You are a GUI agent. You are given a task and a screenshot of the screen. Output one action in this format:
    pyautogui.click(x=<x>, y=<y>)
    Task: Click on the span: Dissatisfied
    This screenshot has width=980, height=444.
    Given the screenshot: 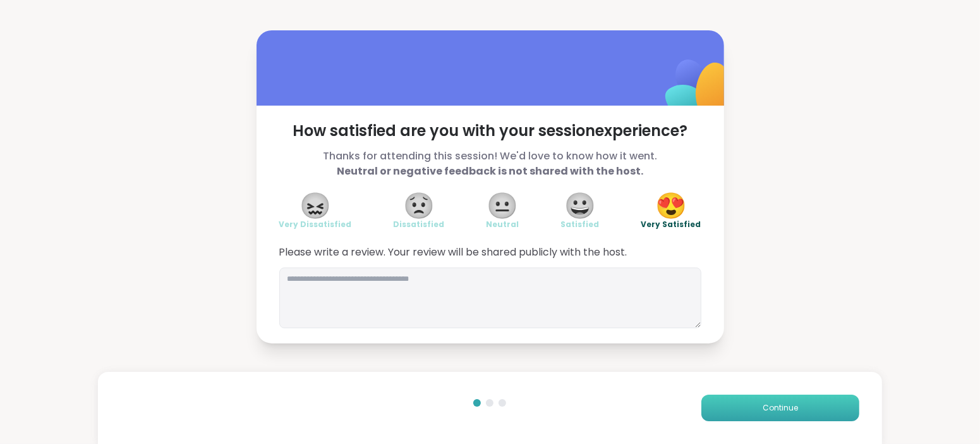 What is the action you would take?
    pyautogui.click(x=419, y=224)
    